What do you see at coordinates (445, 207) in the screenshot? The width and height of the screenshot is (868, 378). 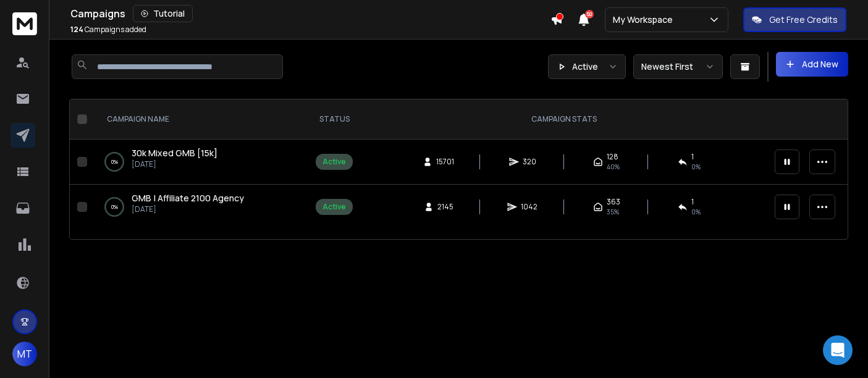 I see `span: 2145` at bounding box center [445, 207].